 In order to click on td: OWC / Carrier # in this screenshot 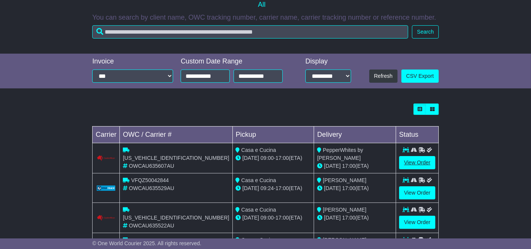, I will do `click(176, 135)`.